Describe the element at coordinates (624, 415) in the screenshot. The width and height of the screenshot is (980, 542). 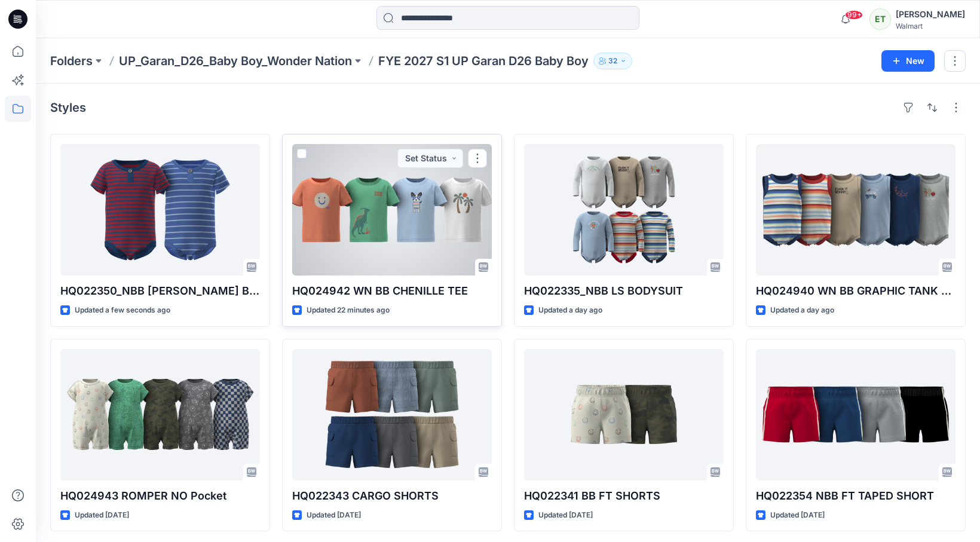
I see `a: HQ022341 BB FT SHORTS` at that location.